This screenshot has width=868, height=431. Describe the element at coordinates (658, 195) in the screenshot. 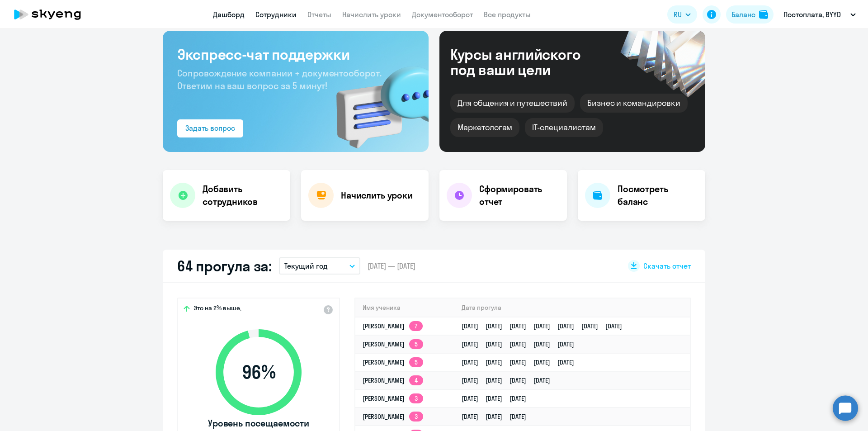

I see `h4: Посмотреть баланс` at that location.